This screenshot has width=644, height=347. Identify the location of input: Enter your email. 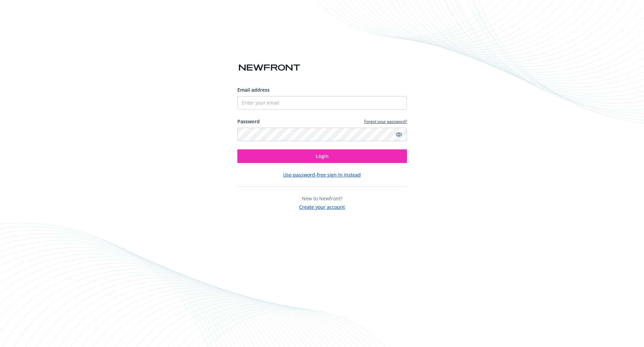
(322, 103).